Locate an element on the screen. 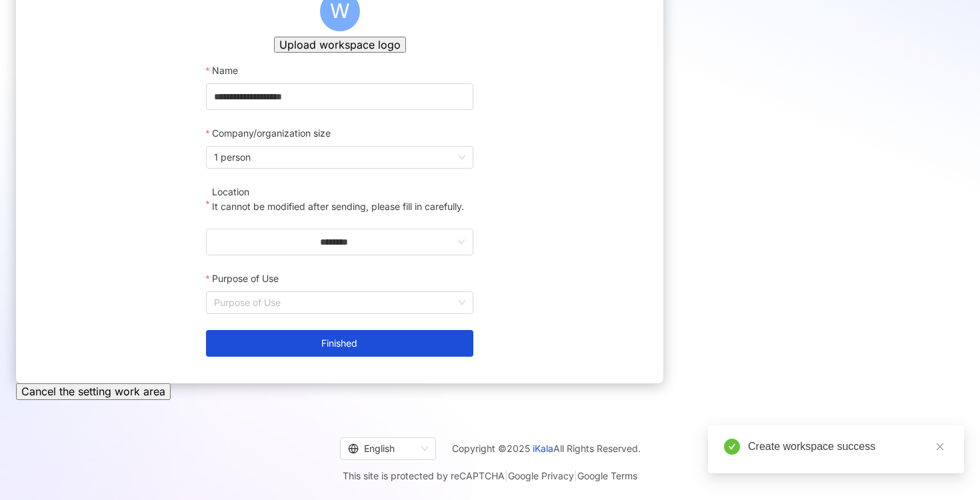 This screenshot has height=500, width=980. span: close is located at coordinates (940, 447).